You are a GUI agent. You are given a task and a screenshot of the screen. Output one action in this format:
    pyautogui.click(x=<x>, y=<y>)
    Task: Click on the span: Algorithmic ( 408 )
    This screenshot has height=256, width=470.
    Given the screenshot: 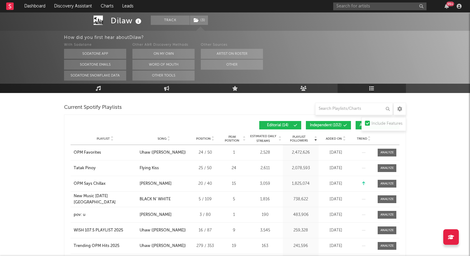 What is the action you would take?
    pyautogui.click(x=375, y=125)
    